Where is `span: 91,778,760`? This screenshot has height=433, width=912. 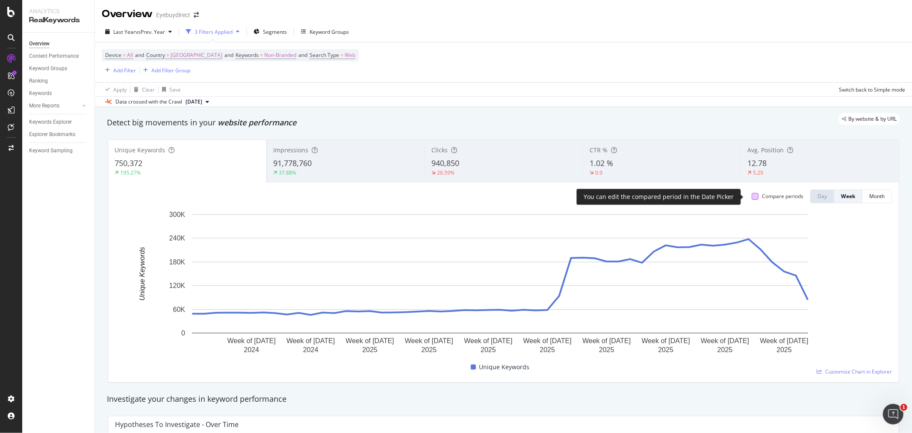
span: 91,778,760 is located at coordinates (293, 163).